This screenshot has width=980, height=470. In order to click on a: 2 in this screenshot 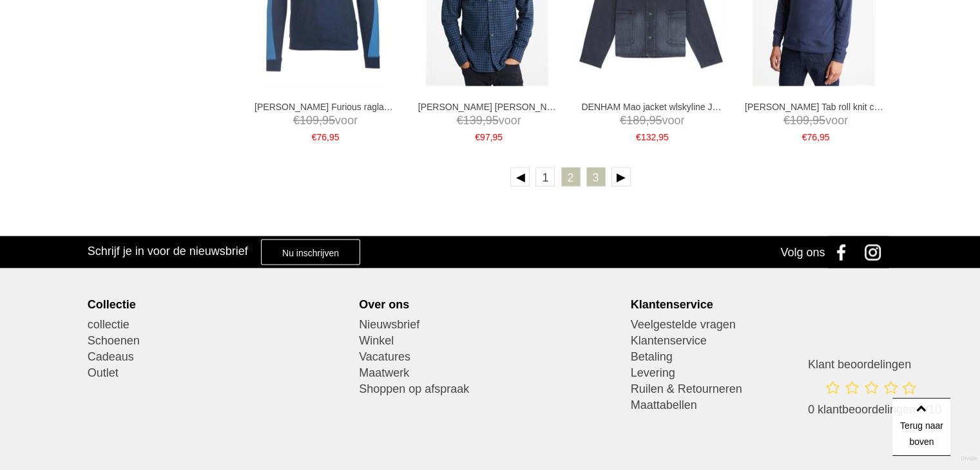, I will do `click(571, 177)`.